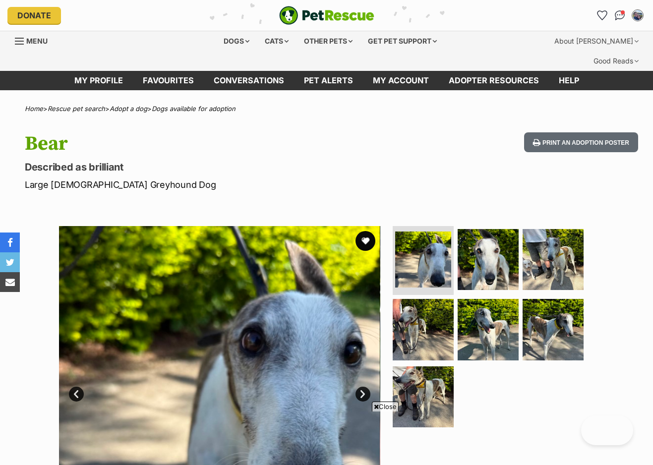 The image size is (653, 465). What do you see at coordinates (277, 41) in the screenshot?
I see `div: Cats` at bounding box center [277, 41].